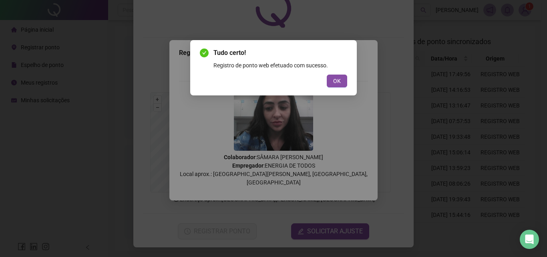  Describe the element at coordinates (280, 65) in the screenshot. I see `div: Registro de ponto web efetuado com sucesso.` at that location.